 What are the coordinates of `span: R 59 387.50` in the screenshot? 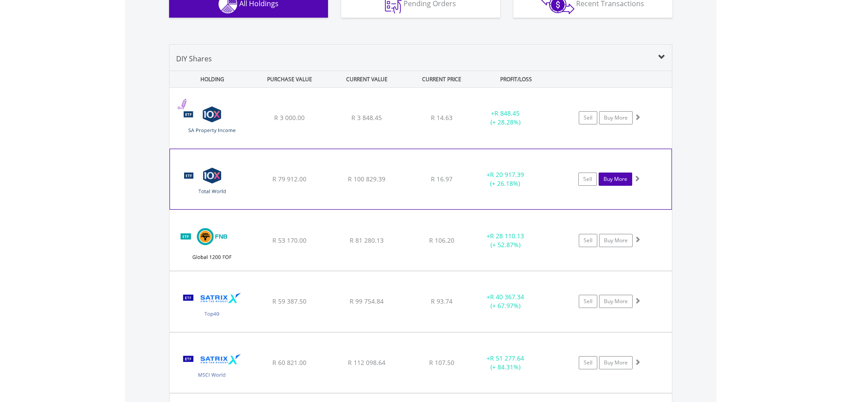 It's located at (289, 301).